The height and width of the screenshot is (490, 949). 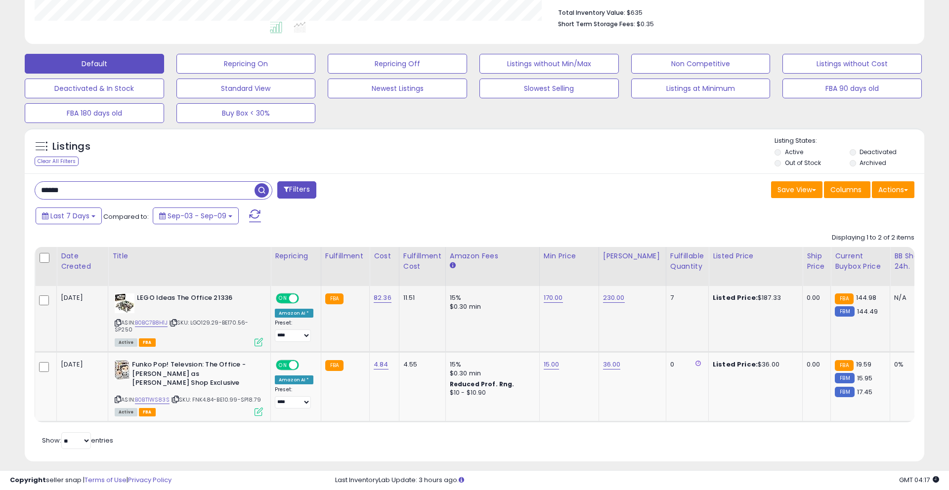 What do you see at coordinates (397, 88) in the screenshot?
I see `button: Newest Listings` at bounding box center [397, 88].